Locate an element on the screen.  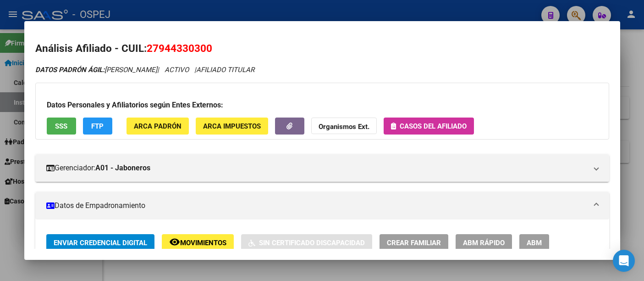
button: Enviar Credencial Digital is located at coordinates (100, 242).